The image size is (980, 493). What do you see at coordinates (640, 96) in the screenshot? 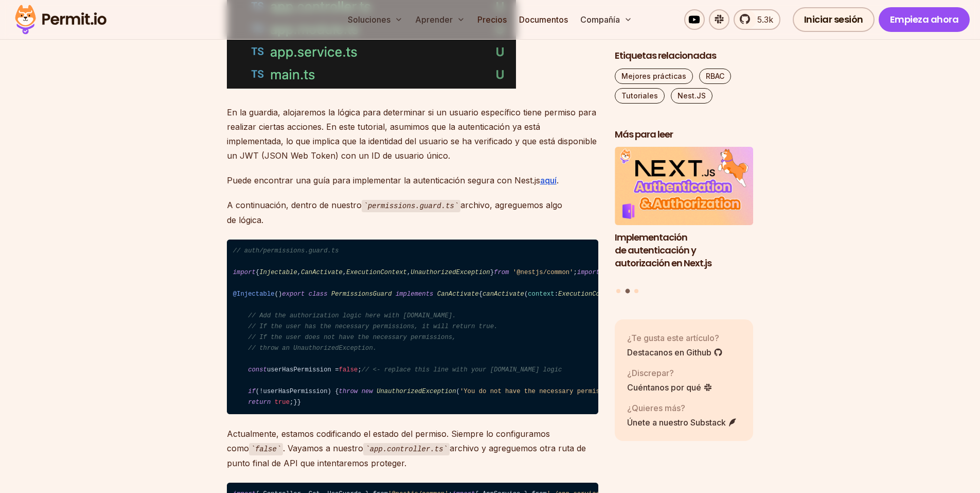
I see `font: Tutoriales` at bounding box center [640, 96].